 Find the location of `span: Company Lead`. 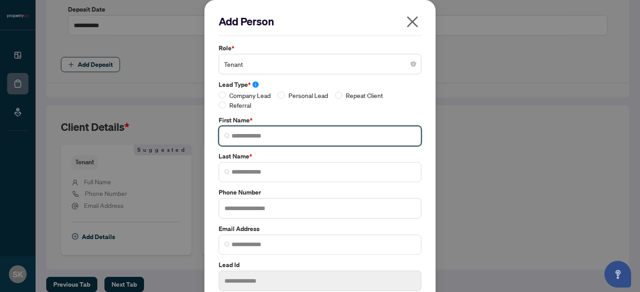

span: Company Lead is located at coordinates (250, 95).